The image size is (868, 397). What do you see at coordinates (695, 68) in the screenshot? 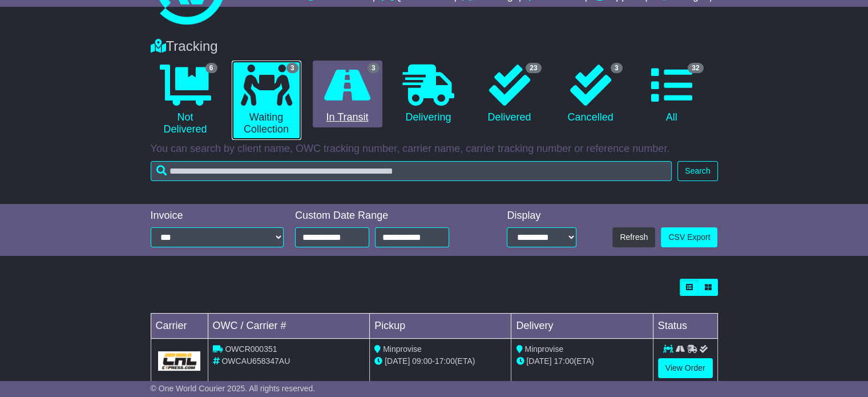
I see `span: 32` at bounding box center [695, 68].